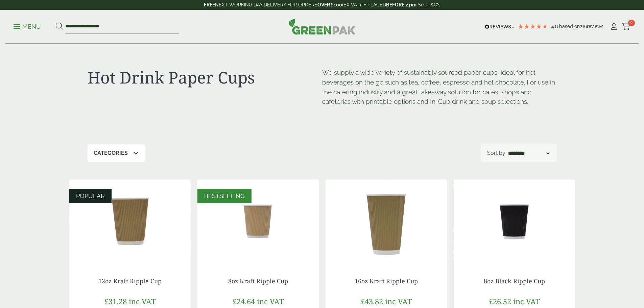 Image resolution: width=644 pixels, height=308 pixels. I want to click on img: GreenPak Supplies, so click(322, 26).